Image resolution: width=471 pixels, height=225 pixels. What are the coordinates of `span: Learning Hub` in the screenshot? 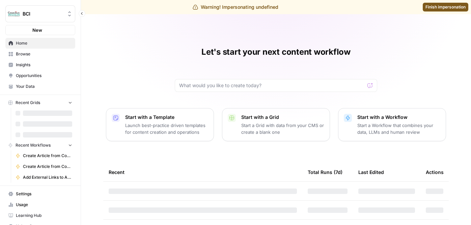 It's located at (44, 215).